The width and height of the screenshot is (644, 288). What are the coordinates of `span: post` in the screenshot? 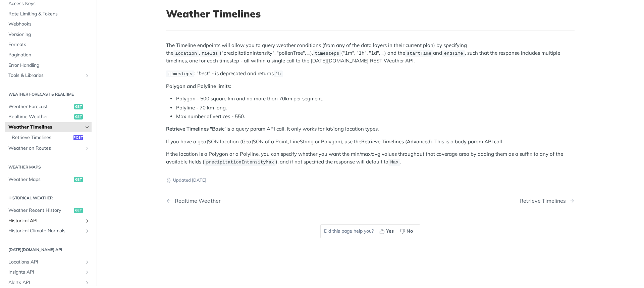 It's located at (78, 138).